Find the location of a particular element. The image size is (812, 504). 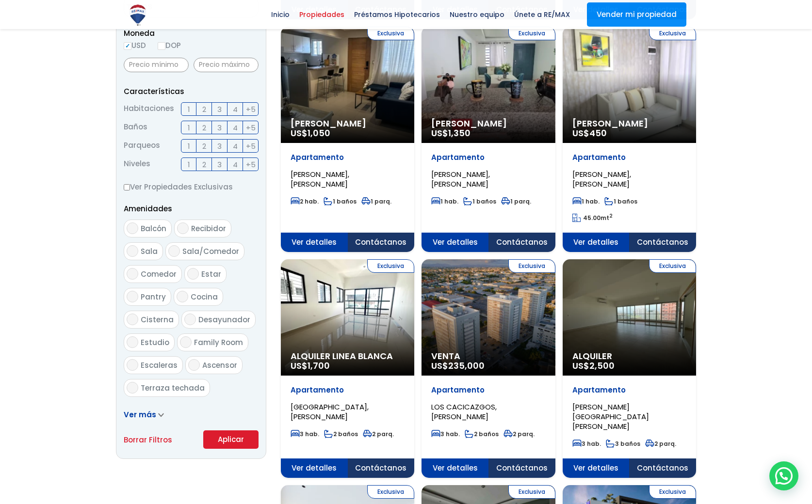

input: Cisterna is located at coordinates (132, 319).